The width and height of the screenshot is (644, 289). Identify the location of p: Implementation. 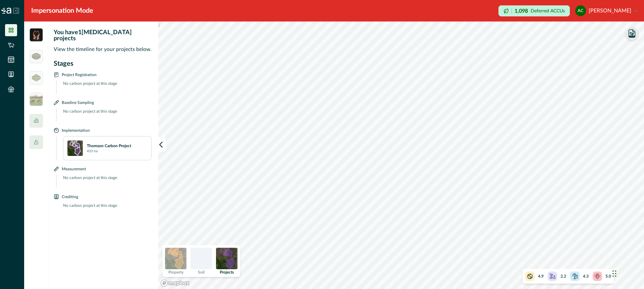
(76, 130).